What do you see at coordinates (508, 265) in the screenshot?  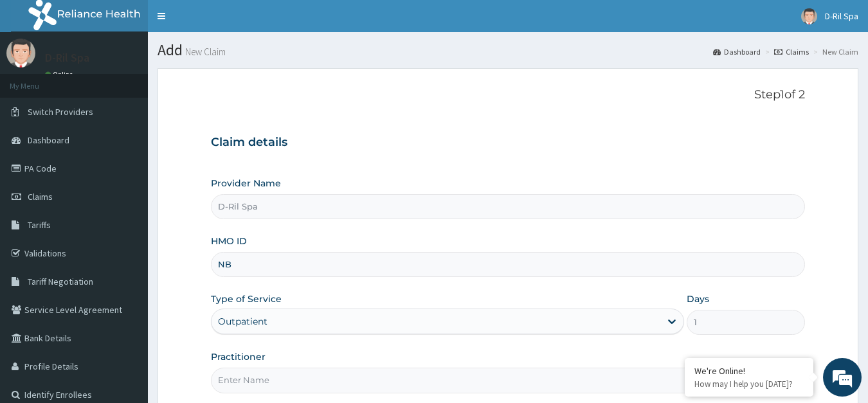 I see `input: Enter HMO ID` at bounding box center [508, 265].